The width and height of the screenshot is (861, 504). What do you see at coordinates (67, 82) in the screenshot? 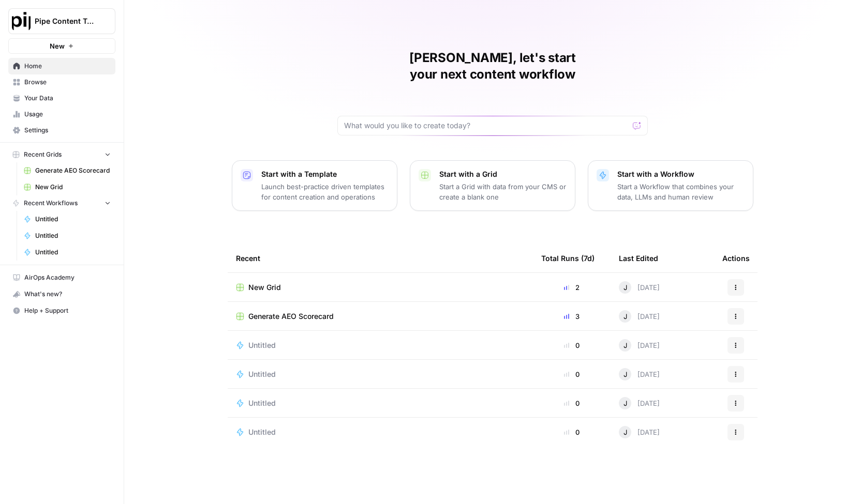
I see `span: Browse` at bounding box center [67, 82].